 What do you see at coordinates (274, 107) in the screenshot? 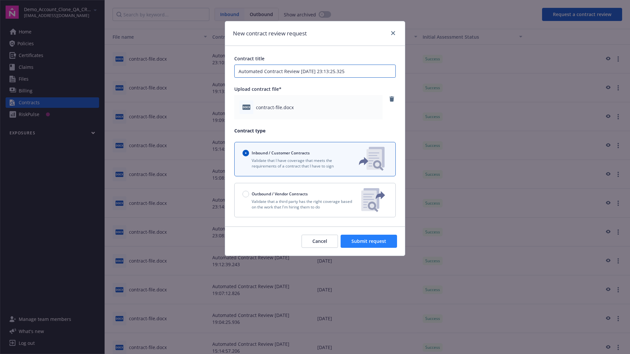
I see `span: contract-file.docx` at bounding box center [274, 107].